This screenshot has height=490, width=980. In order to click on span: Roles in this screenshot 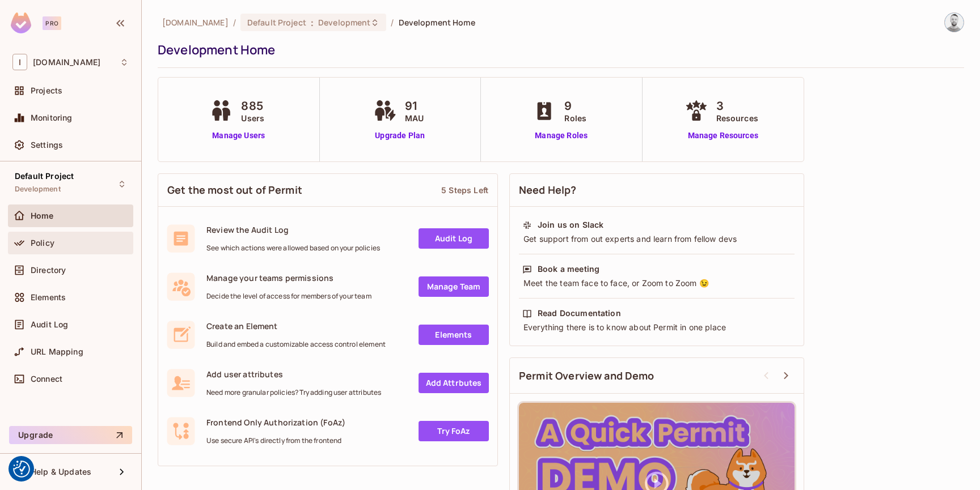, I will do `click(575, 118)`.